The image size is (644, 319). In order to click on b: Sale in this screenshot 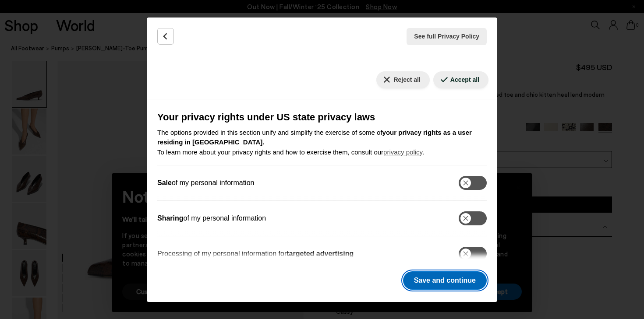, I will do `click(164, 182)`.